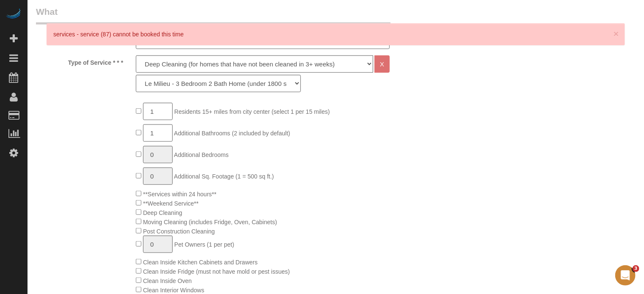 This screenshot has height=294, width=644. I want to click on legend: What, so click(213, 15).